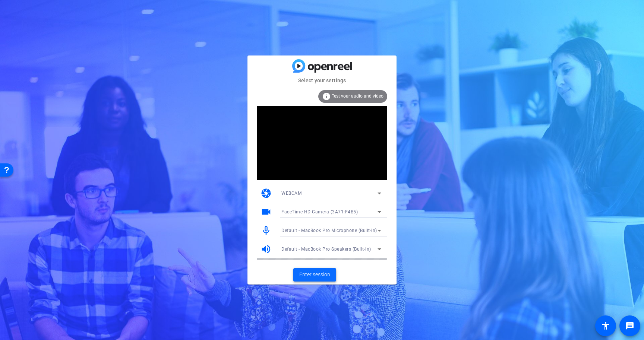 This screenshot has width=644, height=340. I want to click on span: FaceTime HD Camera (3A71:F4B5), so click(320, 212).